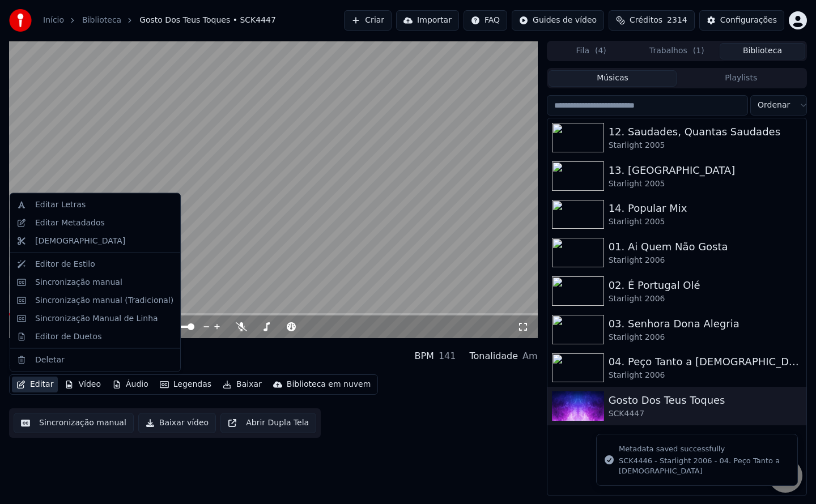  What do you see at coordinates (131, 384) in the screenshot?
I see `button: Áudio` at bounding box center [131, 384].